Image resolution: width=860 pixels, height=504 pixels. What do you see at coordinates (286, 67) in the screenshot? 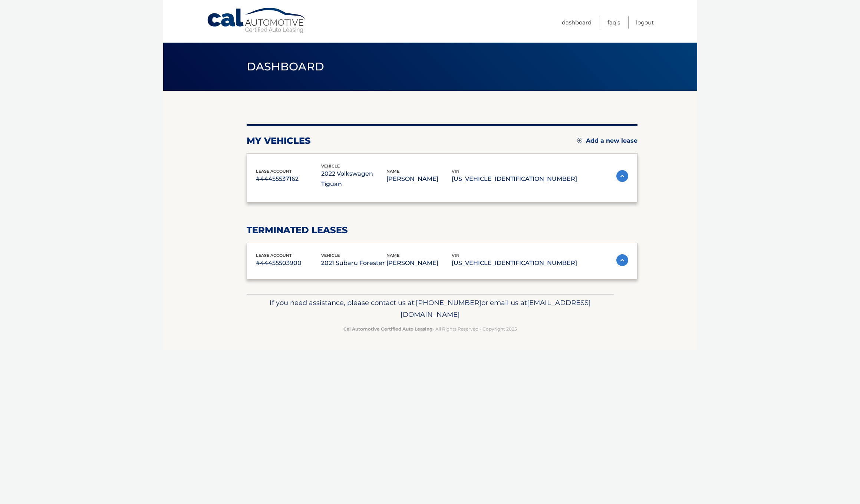
I see `span: Dashboard` at bounding box center [286, 67].